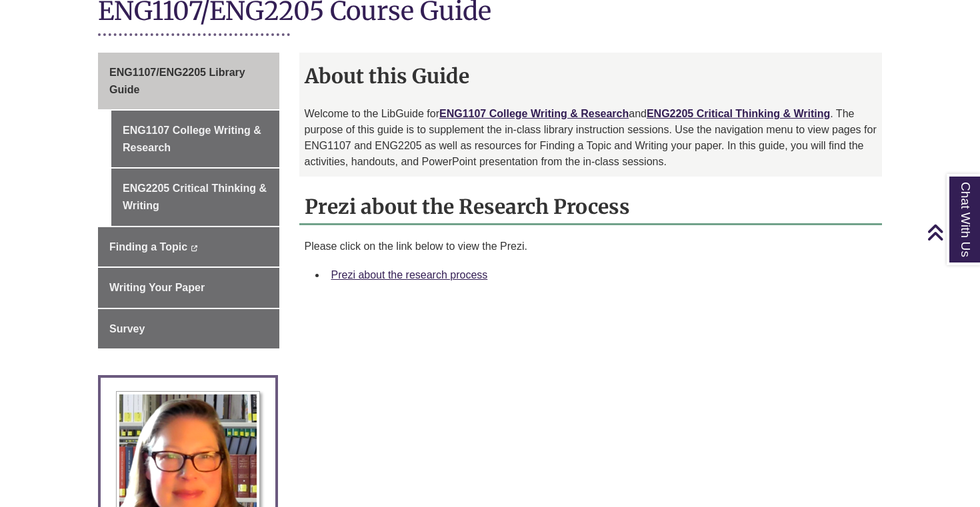 The height and width of the screenshot is (507, 980). I want to click on a: Finding a Topic, so click(189, 247).